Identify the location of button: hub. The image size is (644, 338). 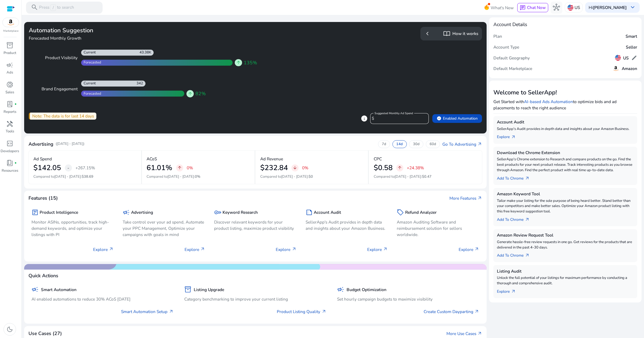
(557, 8).